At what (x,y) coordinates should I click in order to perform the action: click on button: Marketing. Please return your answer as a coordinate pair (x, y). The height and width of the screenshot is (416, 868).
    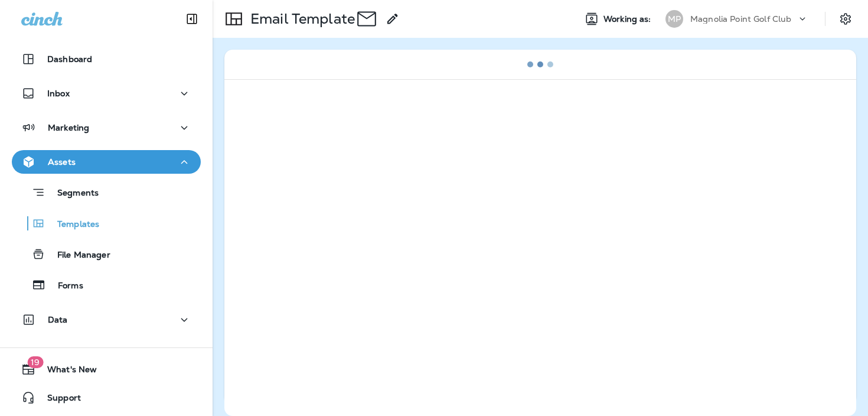
    Looking at the image, I should click on (106, 127).